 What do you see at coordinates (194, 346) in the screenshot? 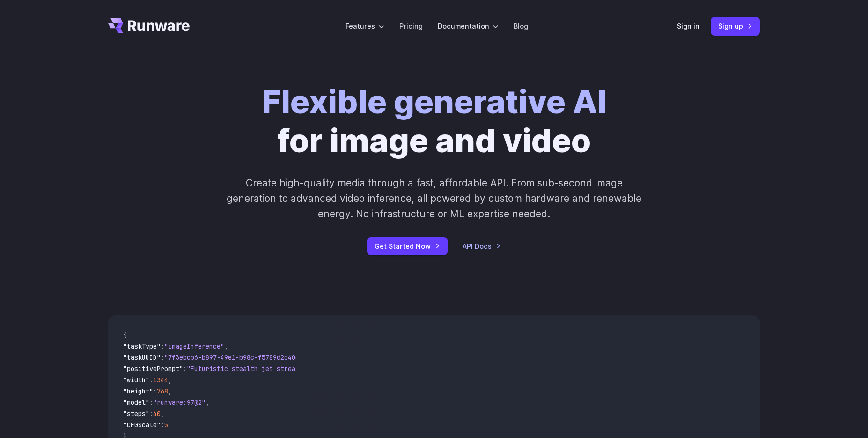
I see `span: "imageInference"` at bounding box center [194, 346].